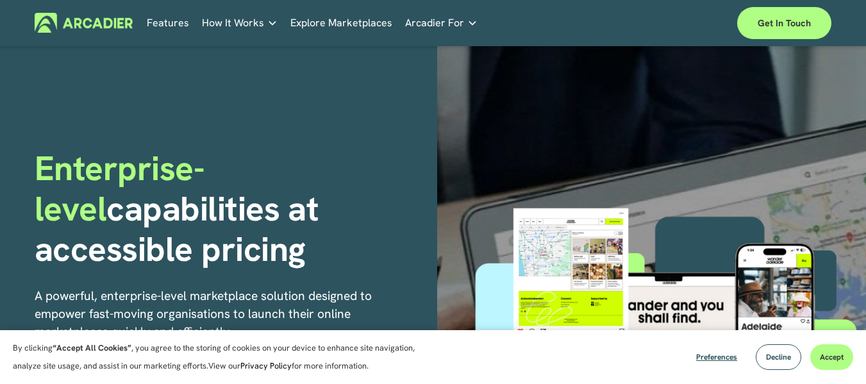  Describe the element at coordinates (834, 353) in the screenshot. I see `div: Chat-Widget` at that location.